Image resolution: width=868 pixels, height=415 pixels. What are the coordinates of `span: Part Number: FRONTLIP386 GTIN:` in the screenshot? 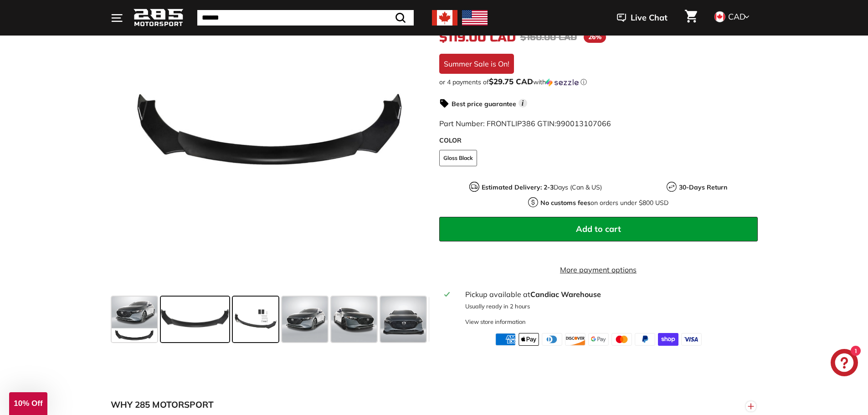 It's located at (525, 123).